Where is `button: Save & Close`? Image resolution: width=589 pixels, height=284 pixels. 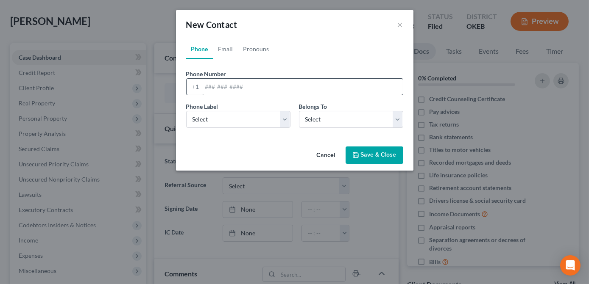 button: Save & Close is located at coordinates (374, 156).